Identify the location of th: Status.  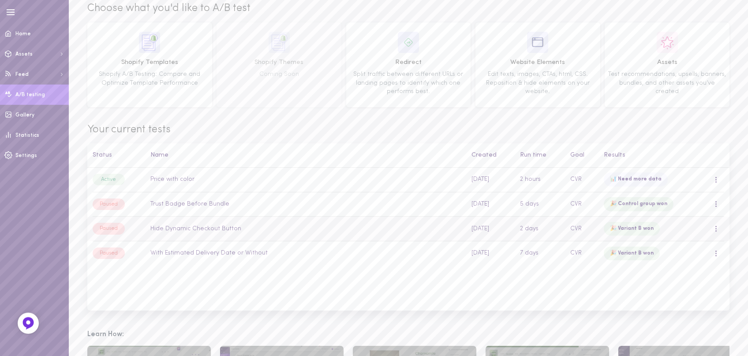
(116, 155).